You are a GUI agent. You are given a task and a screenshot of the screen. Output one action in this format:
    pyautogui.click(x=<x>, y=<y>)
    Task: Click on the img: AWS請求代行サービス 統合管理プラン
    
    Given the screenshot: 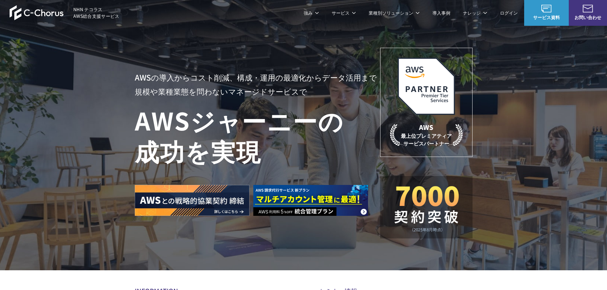 What is the action you would take?
    pyautogui.click(x=311, y=201)
    